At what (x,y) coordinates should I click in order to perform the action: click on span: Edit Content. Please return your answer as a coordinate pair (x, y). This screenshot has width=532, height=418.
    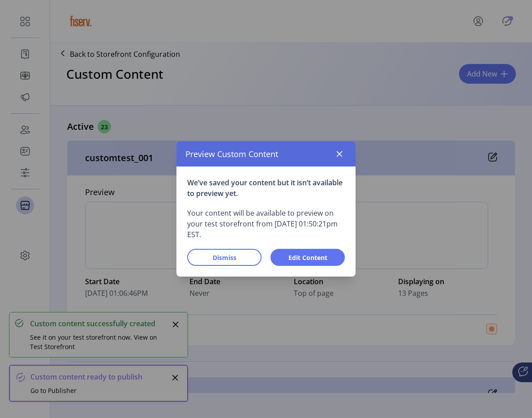
    Looking at the image, I should click on (308, 257).